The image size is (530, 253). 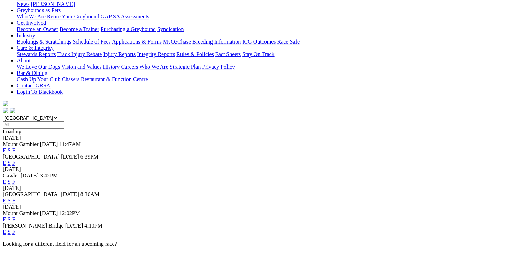 What do you see at coordinates (170, 29) in the screenshot?
I see `a: Syndication` at bounding box center [170, 29].